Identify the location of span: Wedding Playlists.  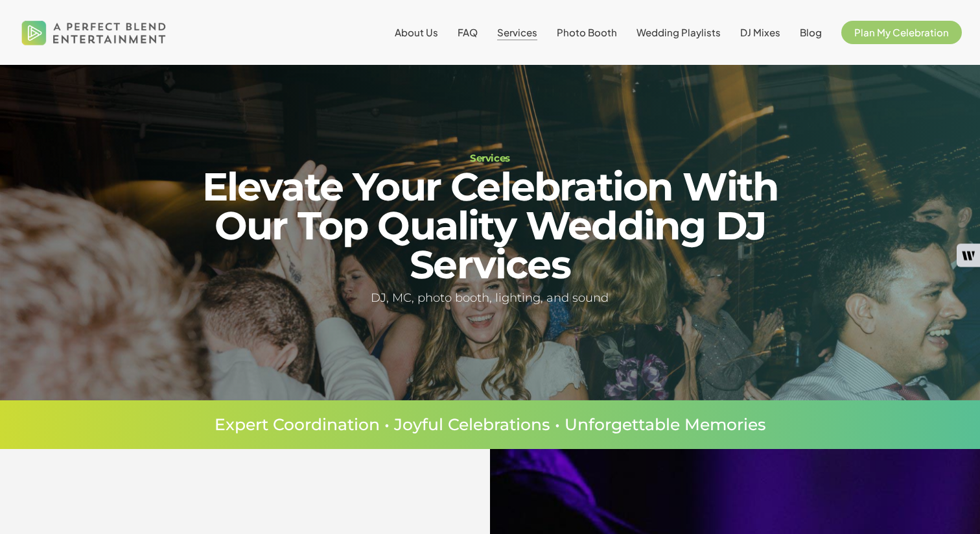
(678, 32).